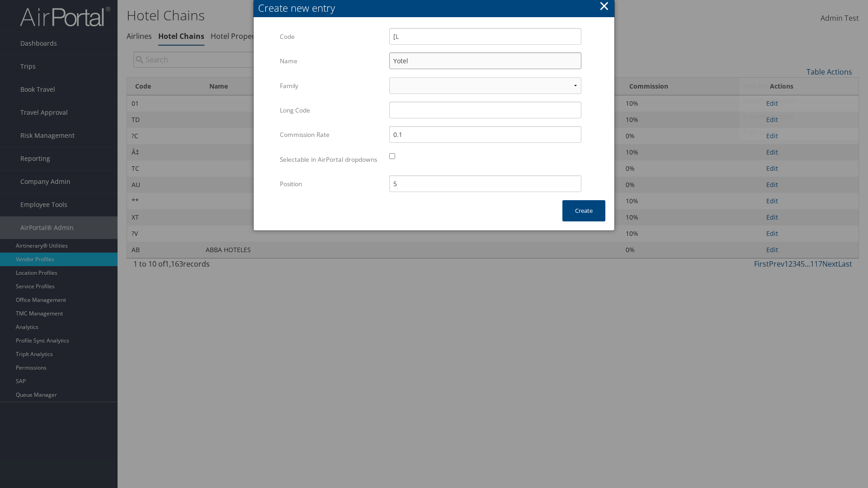 The width and height of the screenshot is (868, 488). I want to click on a: New Record, so click(799, 86).